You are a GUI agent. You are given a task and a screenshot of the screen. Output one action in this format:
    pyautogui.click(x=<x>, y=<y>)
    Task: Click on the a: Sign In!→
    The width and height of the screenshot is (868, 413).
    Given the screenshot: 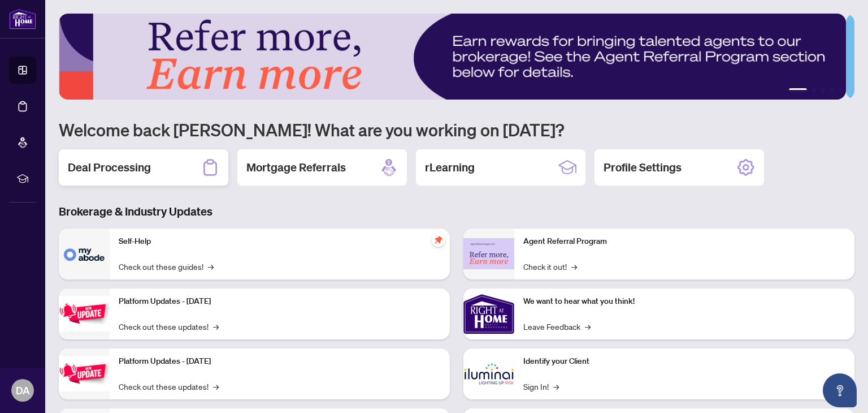 What is the action you would take?
    pyautogui.click(x=541, y=386)
    